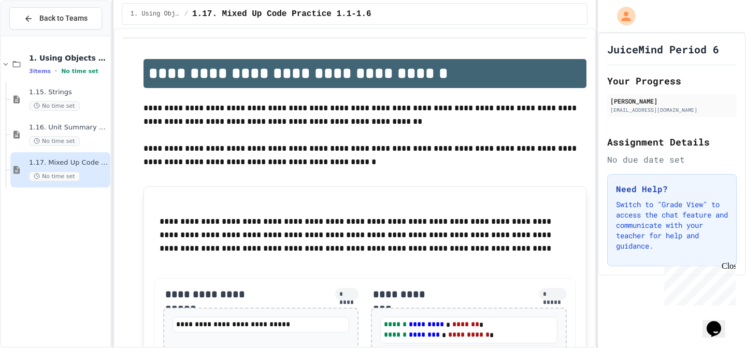 The width and height of the screenshot is (746, 348). What do you see at coordinates (672, 159) in the screenshot?
I see `div: No due date set` at bounding box center [672, 159].